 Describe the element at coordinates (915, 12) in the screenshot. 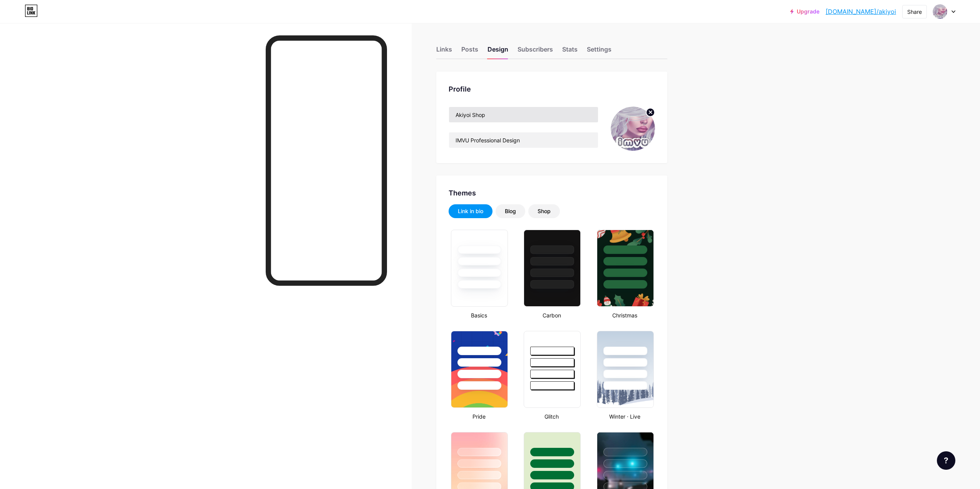

I see `div: Share` at that location.